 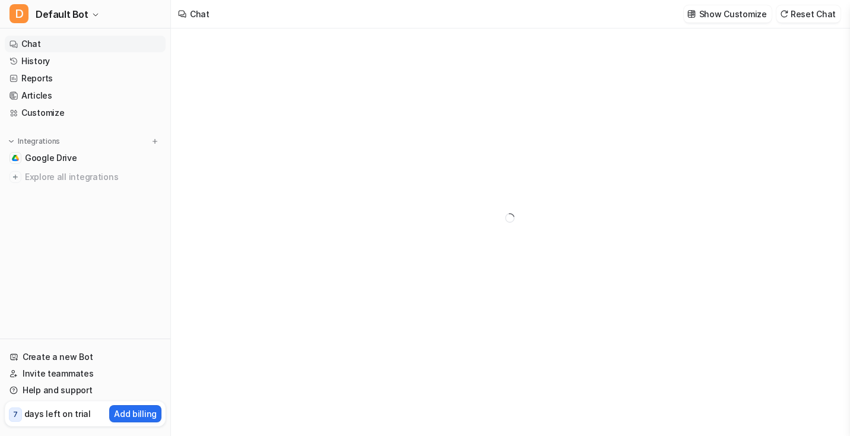 I want to click on button: Reset Chat, so click(x=808, y=14).